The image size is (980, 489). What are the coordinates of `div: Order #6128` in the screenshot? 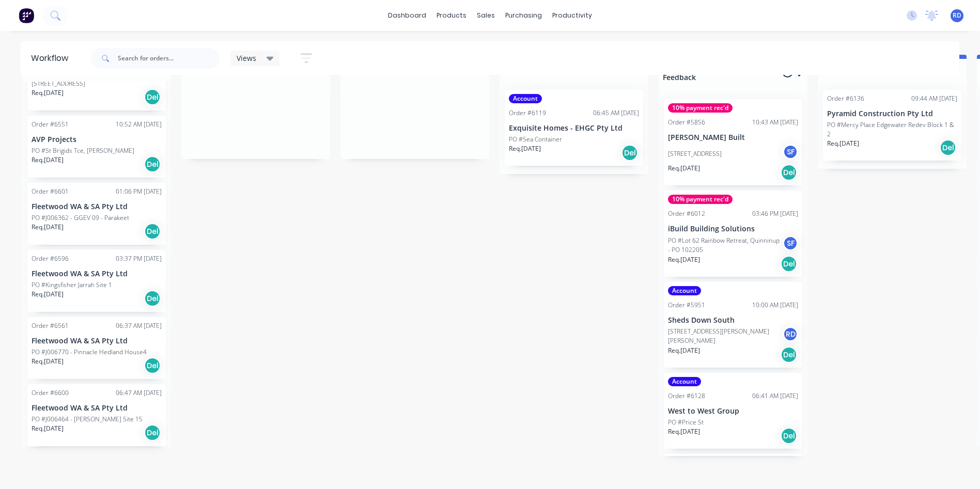 It's located at (686, 396).